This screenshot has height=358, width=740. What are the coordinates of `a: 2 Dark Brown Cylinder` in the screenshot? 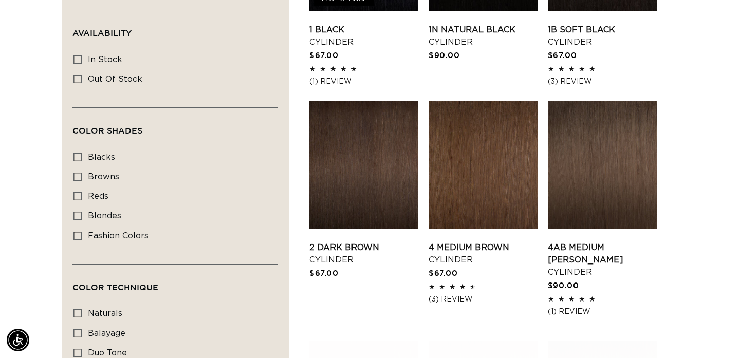 It's located at (364, 254).